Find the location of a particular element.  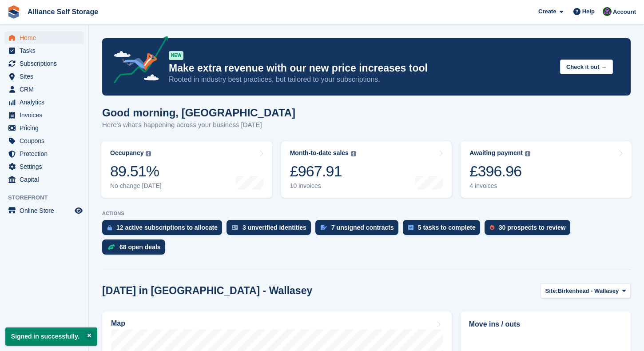

span: Analytics is located at coordinates (46, 102).